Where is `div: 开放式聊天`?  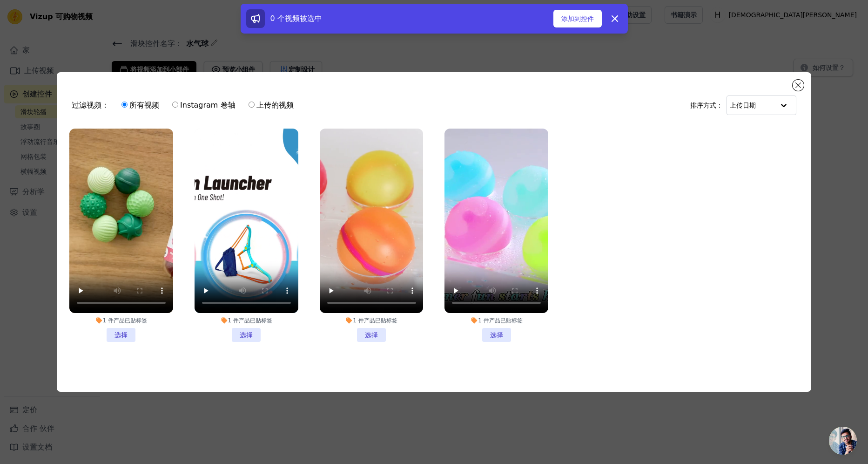
div: 开放式聊天 is located at coordinates (843, 441).